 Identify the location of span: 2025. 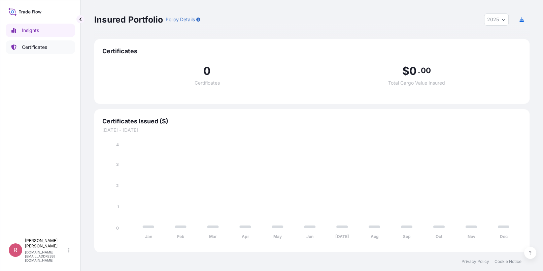
(493, 20).